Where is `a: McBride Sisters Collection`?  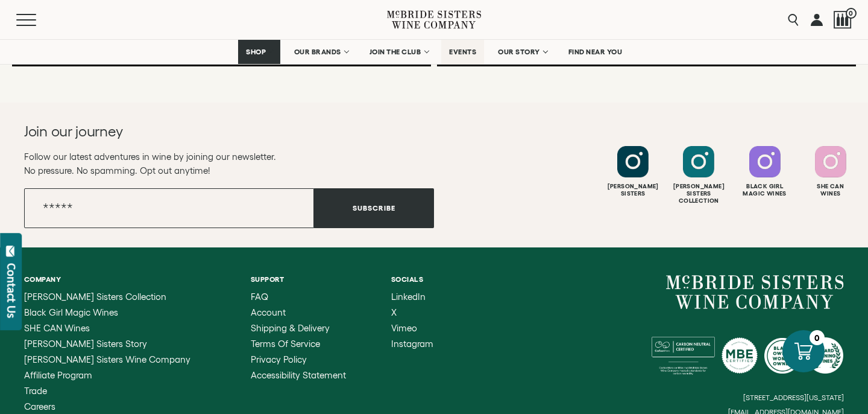 a: McBride Sisters Collection is located at coordinates (115, 297).